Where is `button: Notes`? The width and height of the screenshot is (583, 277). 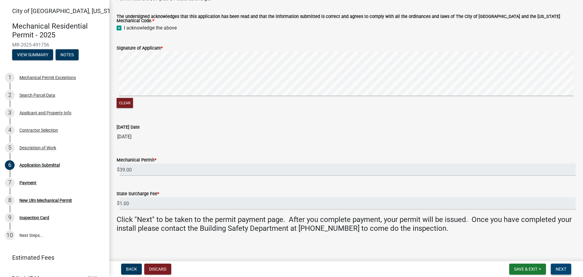 button: Notes is located at coordinates (67, 55).